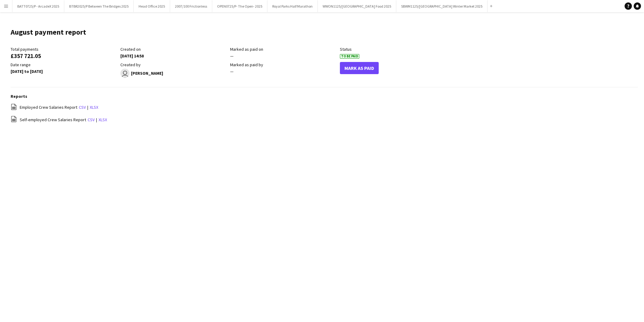 The image size is (644, 322). I want to click on button: Royal Parks Half Marathon, so click(293, 6).